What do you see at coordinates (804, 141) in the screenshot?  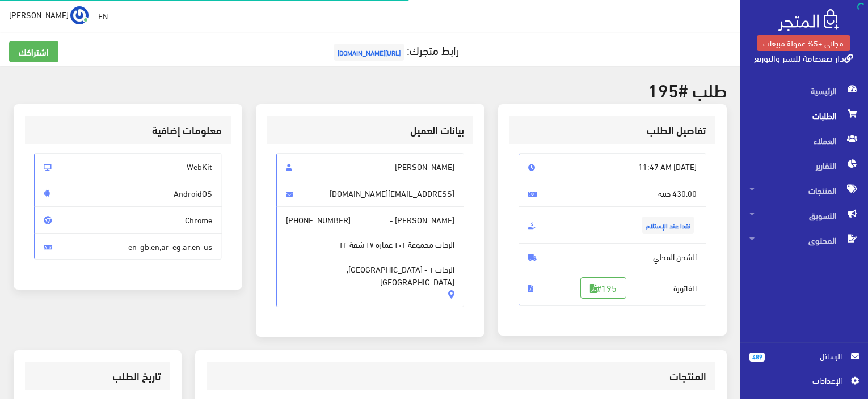 I see `span: العملاء` at bounding box center [804, 141].